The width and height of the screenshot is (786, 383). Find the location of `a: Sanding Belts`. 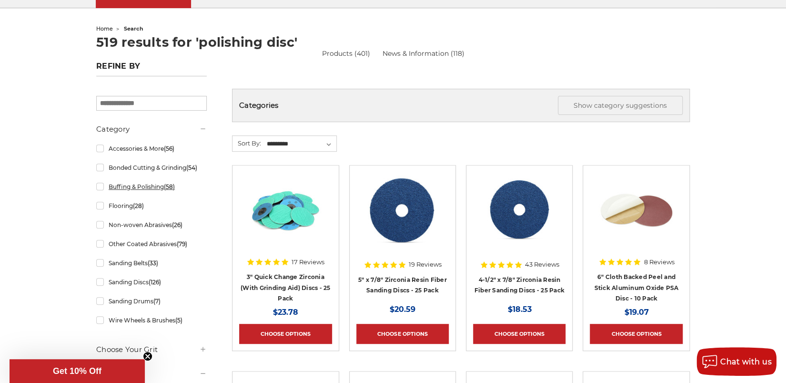

a: Sanding Belts is located at coordinates (152, 263).